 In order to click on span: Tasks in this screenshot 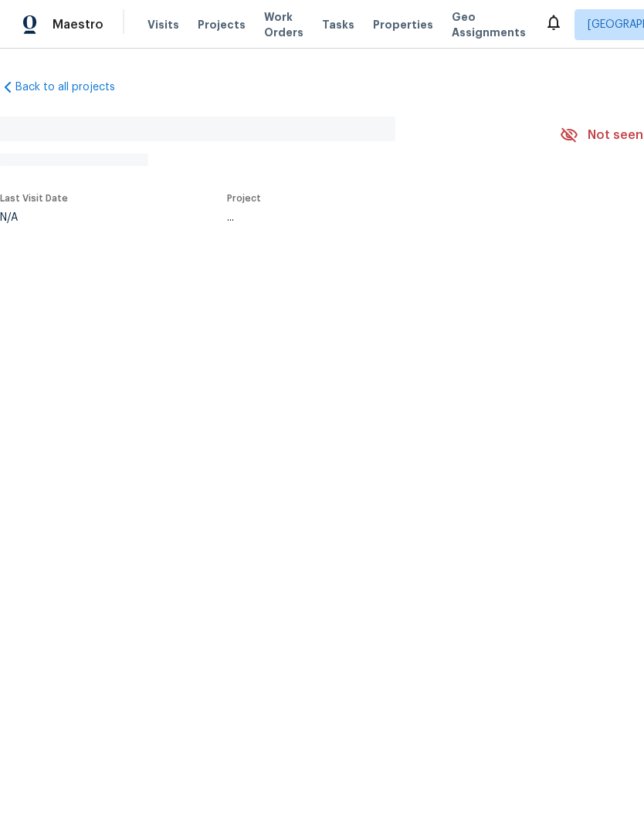, I will do `click(338, 25)`.